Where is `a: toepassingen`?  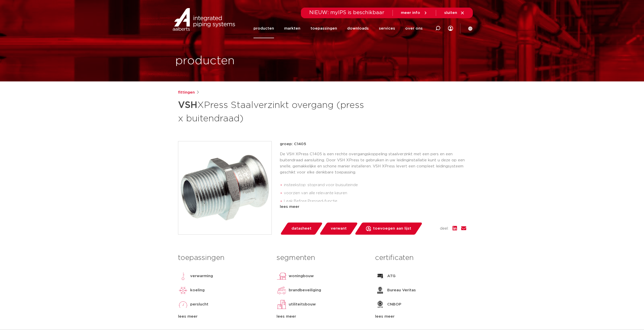 a: toepassingen is located at coordinates (324, 28).